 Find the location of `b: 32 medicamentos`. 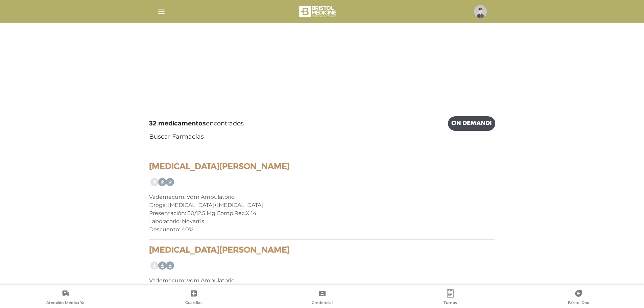

b: 32 medicamentos is located at coordinates (178, 123).